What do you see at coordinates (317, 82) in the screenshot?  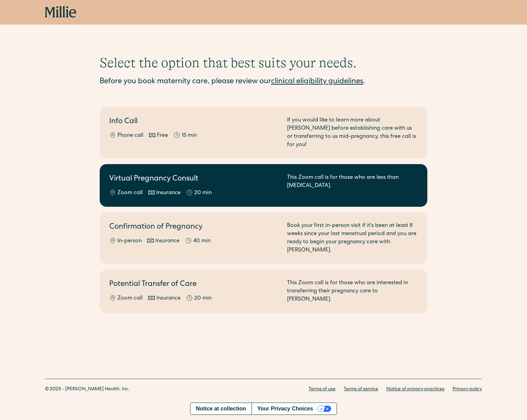 I see `a: clinical eligibility guidelines` at bounding box center [317, 82].